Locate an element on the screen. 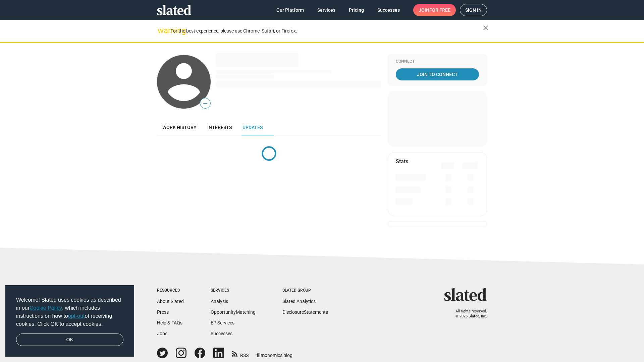 This screenshot has height=362, width=644. span: Work history is located at coordinates (180, 128).